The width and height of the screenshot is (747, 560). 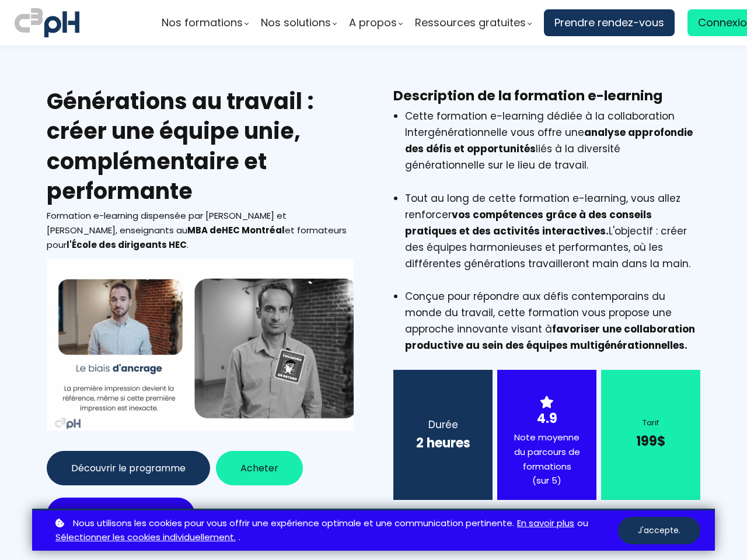 What do you see at coordinates (202, 23) in the screenshot?
I see `span: Nos formations` at bounding box center [202, 23].